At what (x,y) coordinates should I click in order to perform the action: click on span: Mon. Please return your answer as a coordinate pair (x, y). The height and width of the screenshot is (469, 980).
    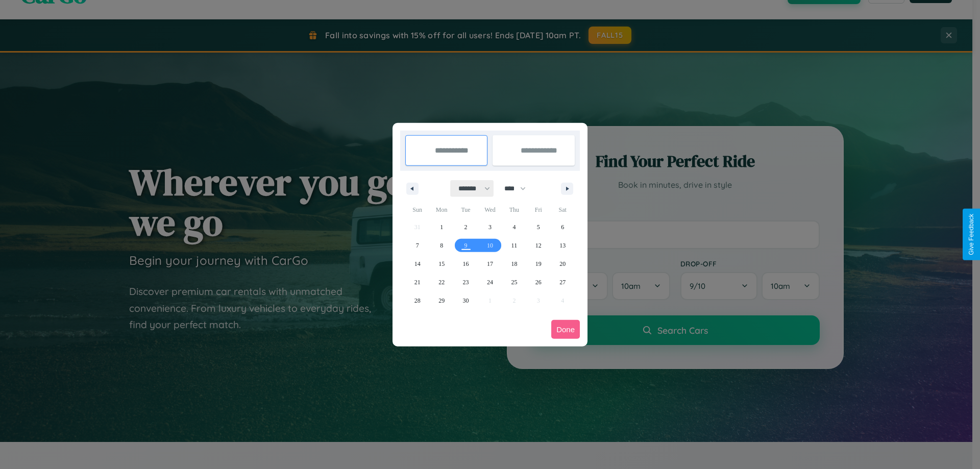
    Looking at the image, I should click on (441, 210).